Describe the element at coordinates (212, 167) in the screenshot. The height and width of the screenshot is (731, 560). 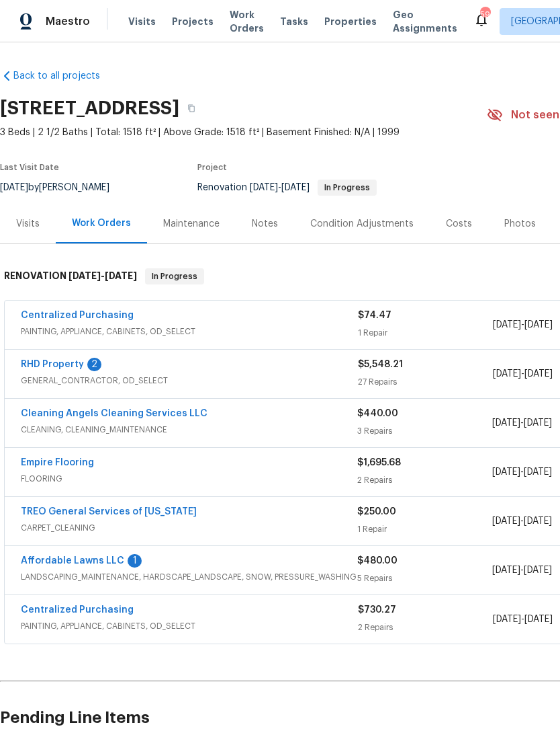
I see `span: Project` at that location.